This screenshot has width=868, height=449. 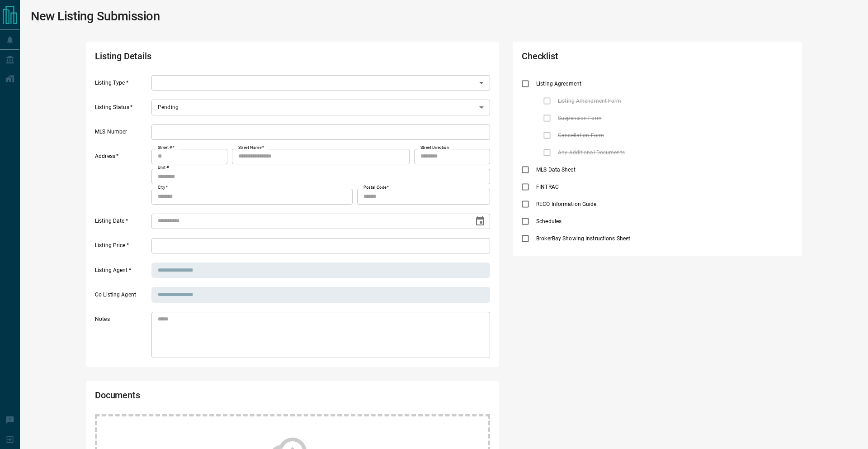 What do you see at coordinates (589, 101) in the screenshot?
I see `span: Listing Amendment Form` at bounding box center [589, 101].